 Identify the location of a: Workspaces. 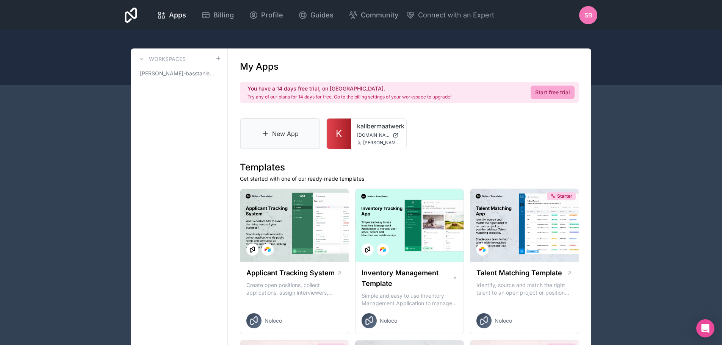
(161, 59).